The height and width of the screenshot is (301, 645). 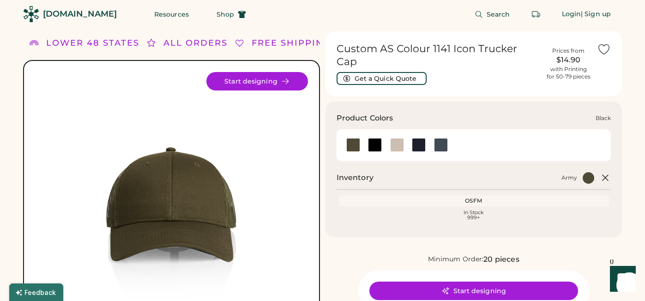 What do you see at coordinates (474, 201) in the screenshot?
I see `div: OSFM` at bounding box center [474, 201].